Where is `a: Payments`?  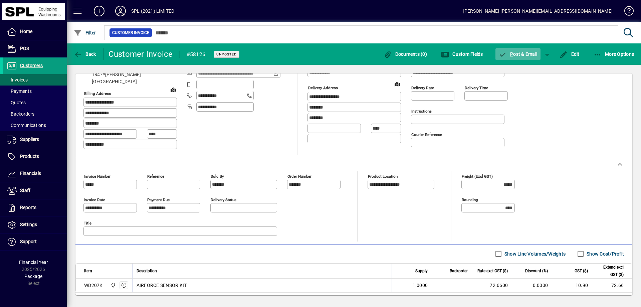
a: Payments is located at coordinates (35, 91).